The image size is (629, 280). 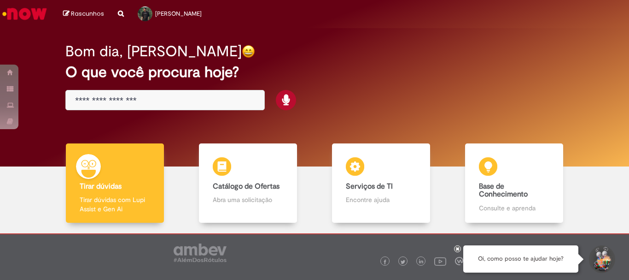 What do you see at coordinates (381, 183) in the screenshot?
I see `a: Serviços de TI Encontre ajuda` at bounding box center [381, 183].